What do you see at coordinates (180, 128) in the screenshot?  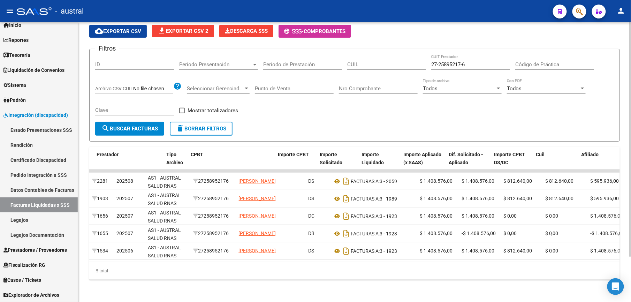 I see `mat-icon: delete` at bounding box center [180, 128].